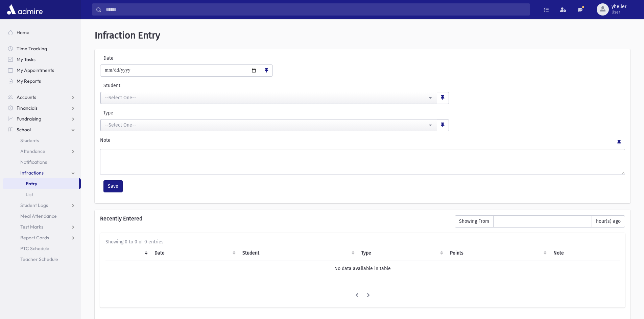 The width and height of the screenshot is (644, 319). Describe the element at coordinates (105, 142) in the screenshot. I see `label: Note` at that location.